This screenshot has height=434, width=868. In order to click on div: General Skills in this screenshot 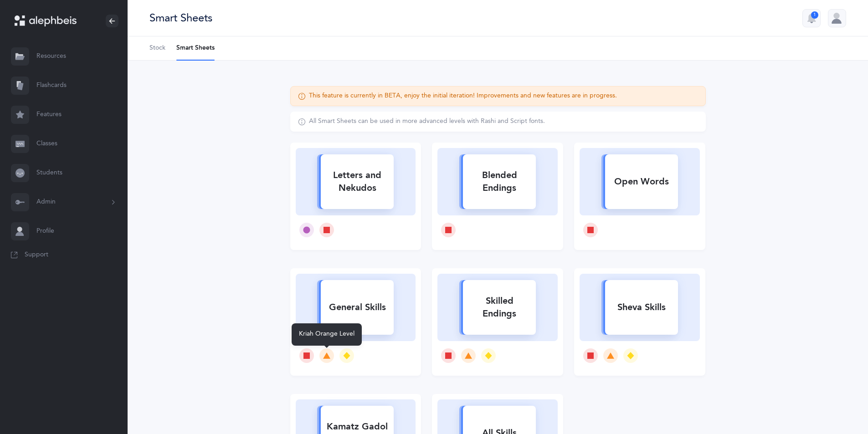, I will do `click(357, 307)`.